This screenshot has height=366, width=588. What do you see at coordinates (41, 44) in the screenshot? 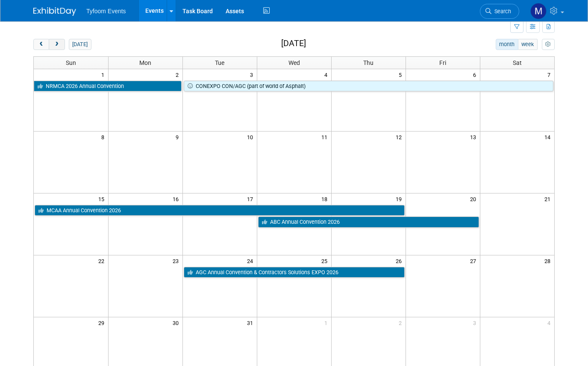
I see `button: prev` at bounding box center [41, 44].